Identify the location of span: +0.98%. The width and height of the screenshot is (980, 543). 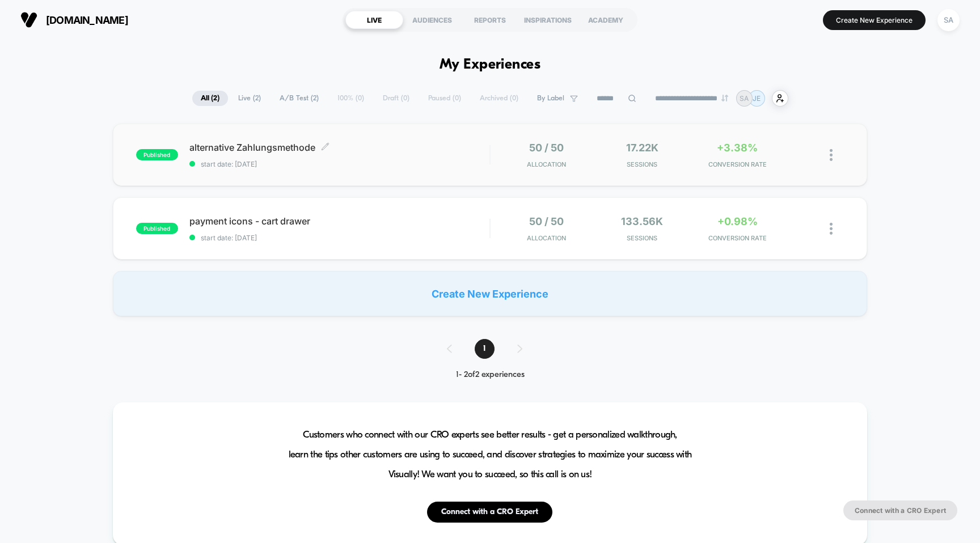
(737, 221).